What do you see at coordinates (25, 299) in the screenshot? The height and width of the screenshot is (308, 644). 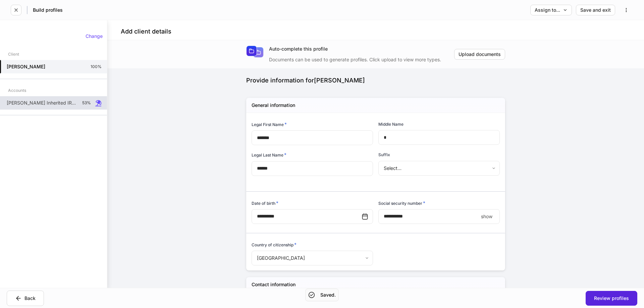 I see `button: Back` at bounding box center [25, 299].